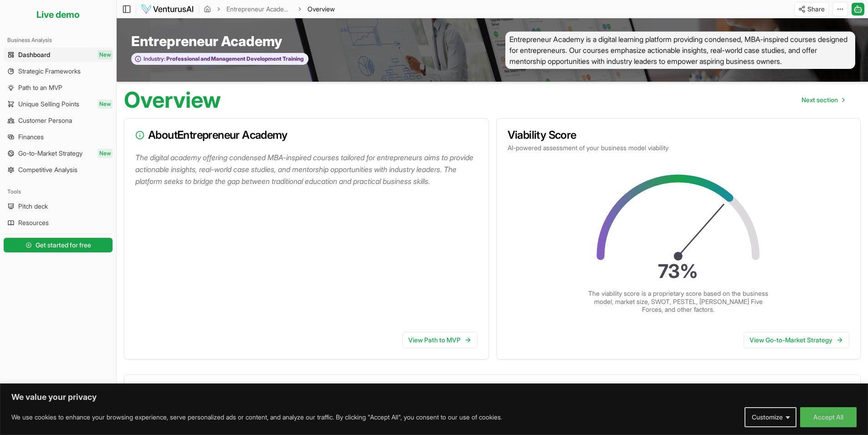 The width and height of the screenshot is (868, 435). I want to click on a: Finances, so click(58, 137).